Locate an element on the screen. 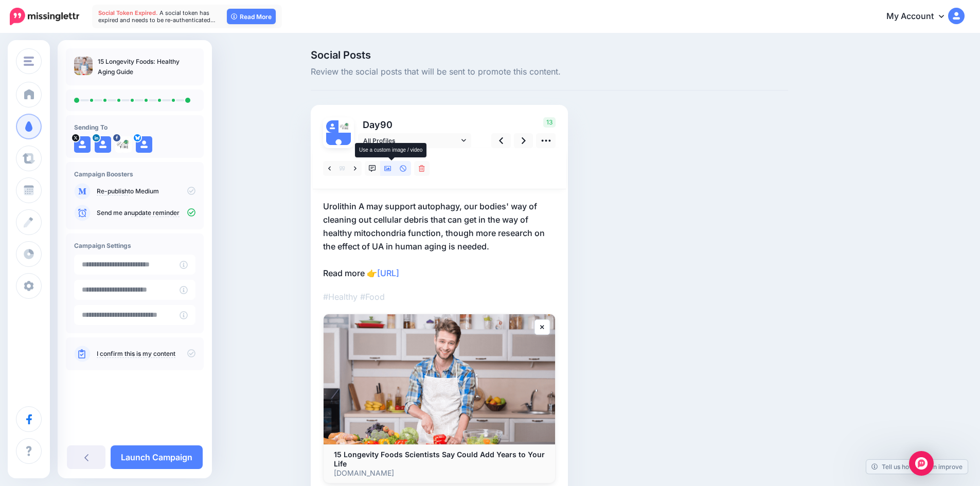 This screenshot has height=486, width=980. img: c627fef4bf538d3e7bf603ceaa1a063d_thumb.jpg is located at coordinates (84, 65).